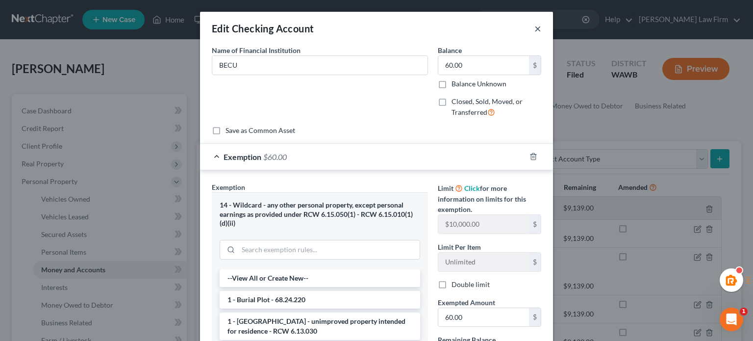  What do you see at coordinates (446, 188) in the screenshot?
I see `span: Limit` at bounding box center [446, 188].